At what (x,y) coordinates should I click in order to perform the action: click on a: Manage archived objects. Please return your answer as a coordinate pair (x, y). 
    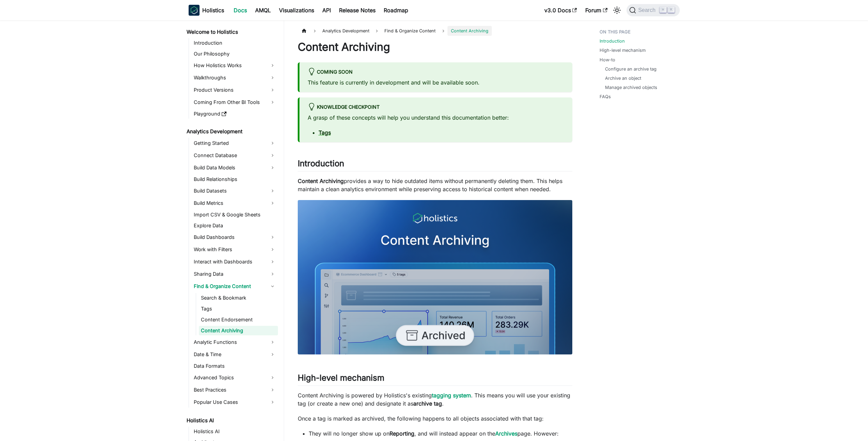
    Looking at the image, I should click on (631, 87).